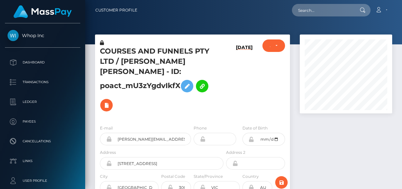  I want to click on p: Transactions, so click(43, 82).